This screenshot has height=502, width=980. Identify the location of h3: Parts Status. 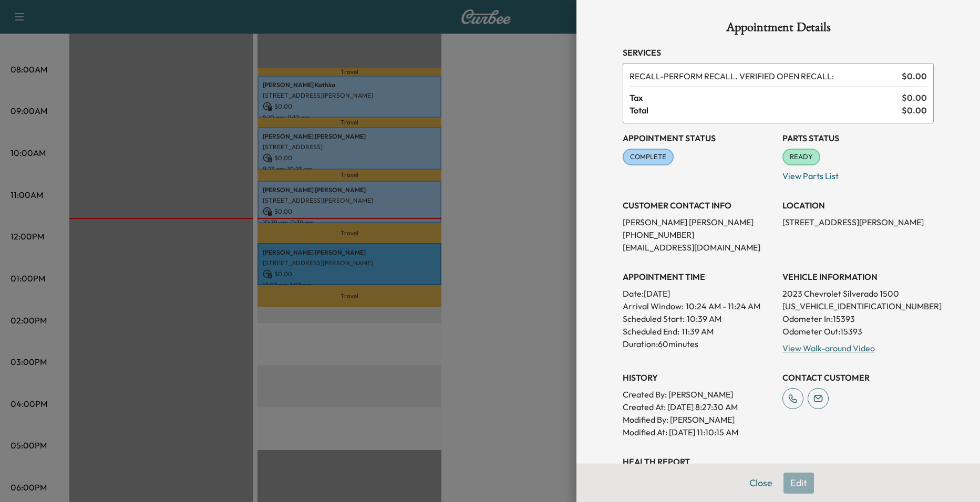
(858, 138).